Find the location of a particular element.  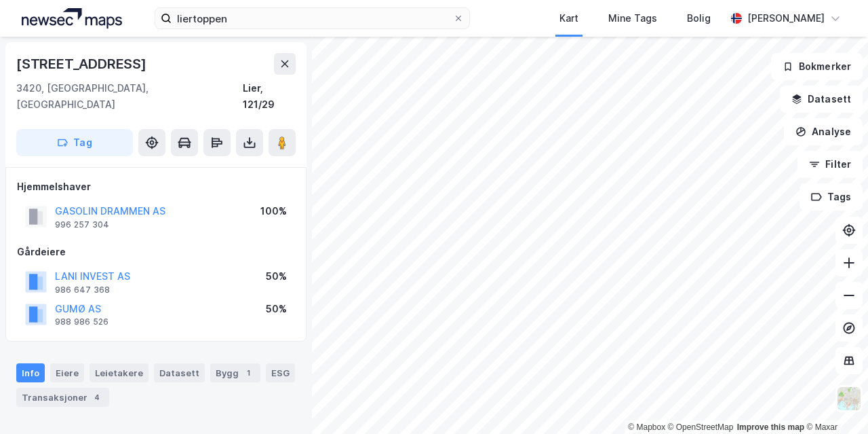

div: ESG is located at coordinates (280, 373).